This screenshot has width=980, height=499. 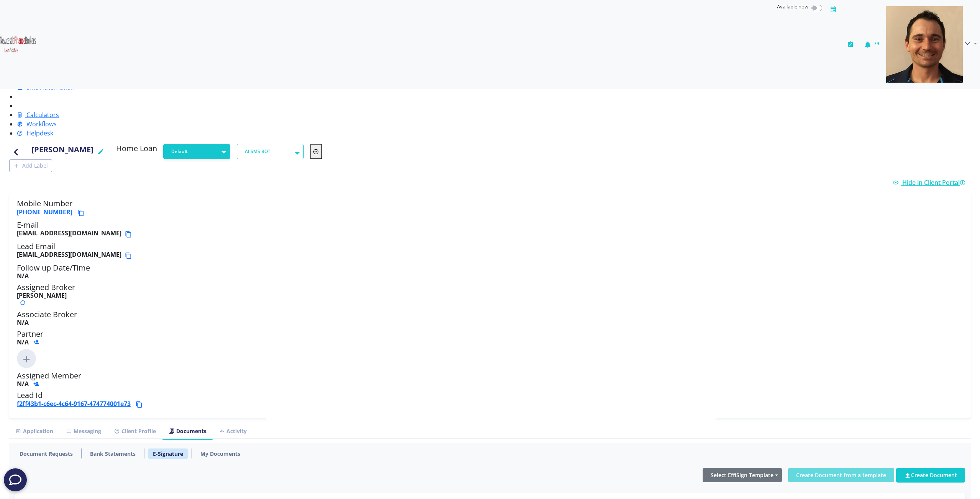 What do you see at coordinates (188, 432) in the screenshot?
I see `a: Documents` at bounding box center [188, 432].